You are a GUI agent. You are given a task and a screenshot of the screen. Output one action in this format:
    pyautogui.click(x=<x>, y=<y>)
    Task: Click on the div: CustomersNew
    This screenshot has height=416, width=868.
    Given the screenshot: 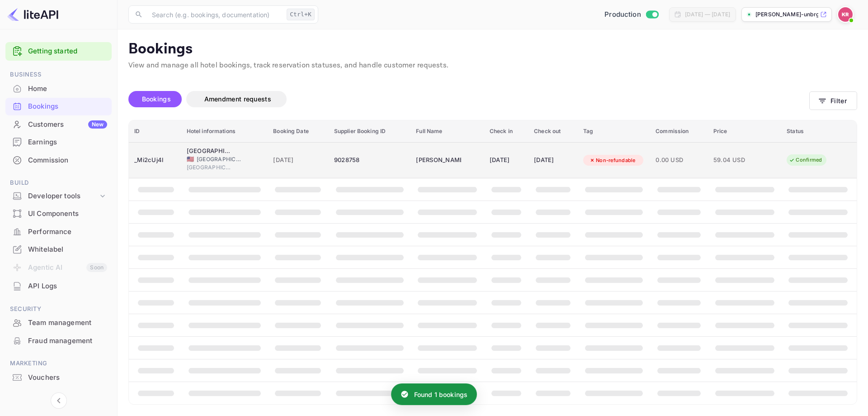 What is the action you would take?
    pyautogui.click(x=59, y=125)
    